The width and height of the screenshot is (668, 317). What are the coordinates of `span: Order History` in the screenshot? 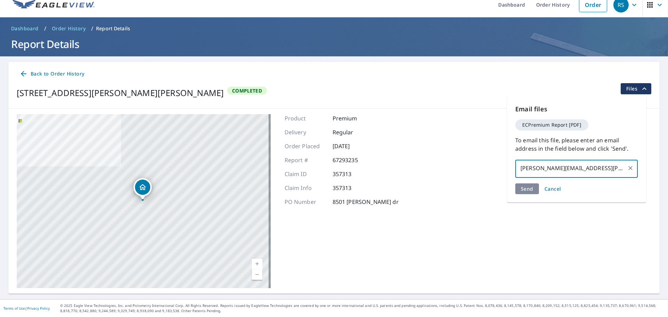 It's located at (69, 29).